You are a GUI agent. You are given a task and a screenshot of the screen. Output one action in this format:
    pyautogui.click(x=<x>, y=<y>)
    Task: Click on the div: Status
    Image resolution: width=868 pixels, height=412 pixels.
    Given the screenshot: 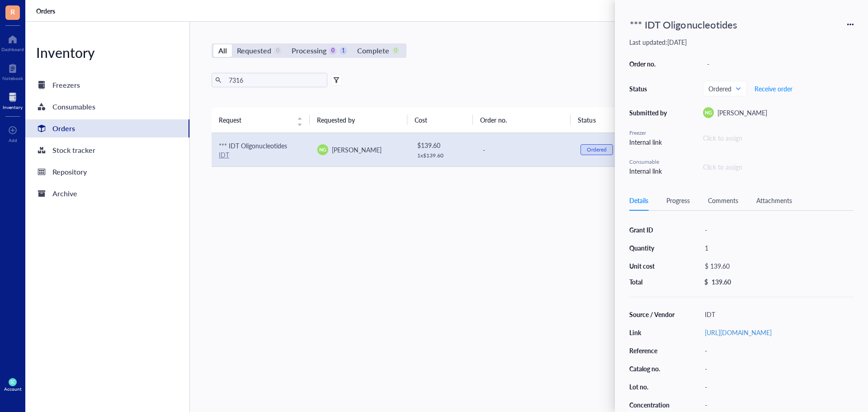 What is the action you would take?
    pyautogui.click(x=650, y=88)
    